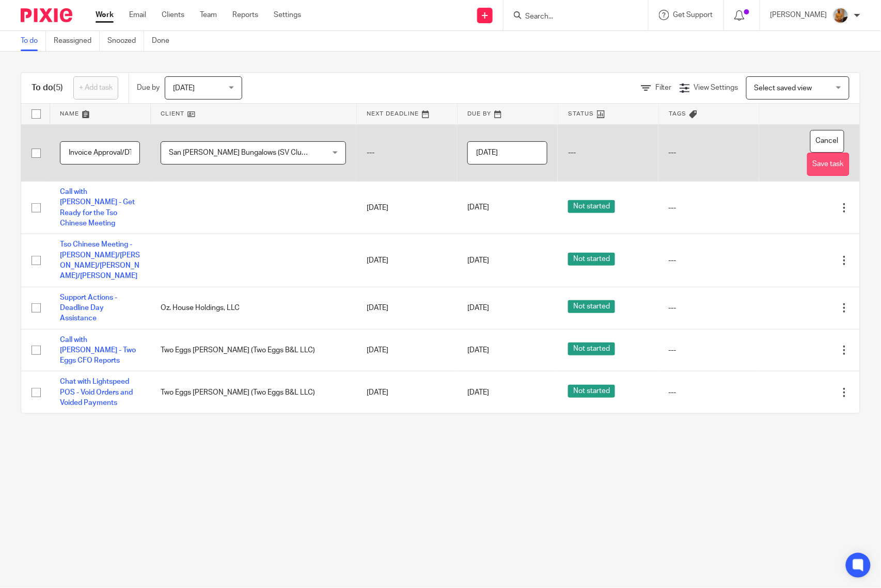 Image resolution: width=881 pixels, height=588 pixels. I want to click on input: Pick a date, so click(507, 153).